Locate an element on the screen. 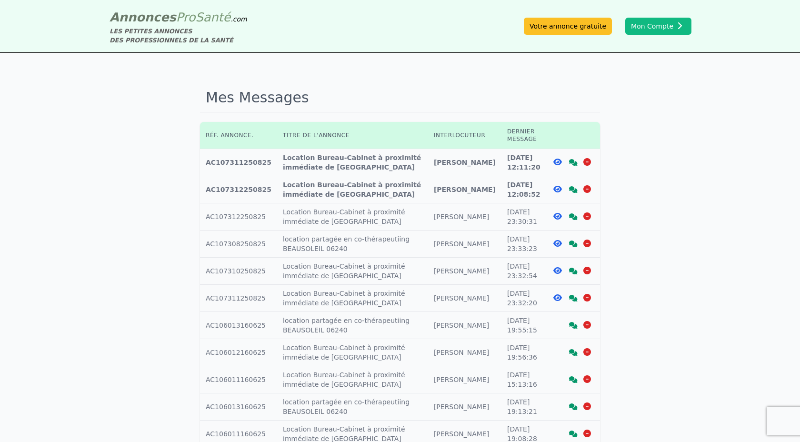 The width and height of the screenshot is (800, 442). td: AC107308250825 is located at coordinates (238, 244).